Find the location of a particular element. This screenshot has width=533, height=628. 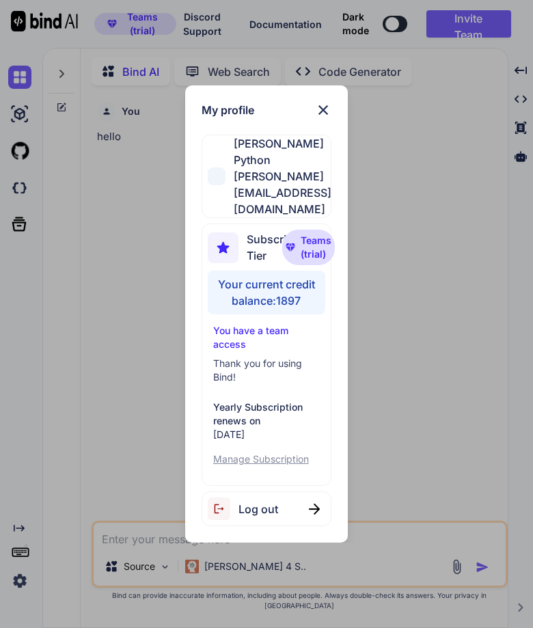

p: Yearly Subscription renews on is located at coordinates (267, 414).